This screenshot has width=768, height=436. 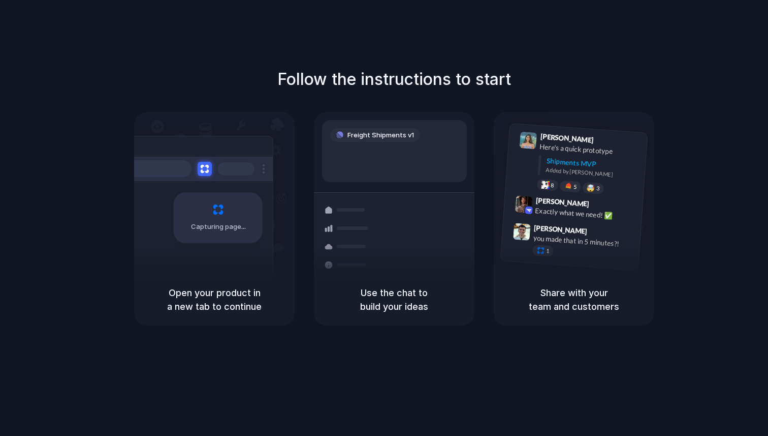 I want to click on h5: Open your product in a new tab to continue, so click(x=214, y=299).